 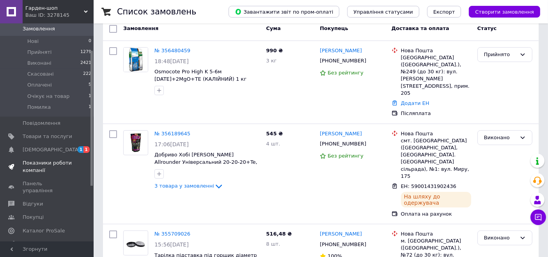 What do you see at coordinates (47, 137) in the screenshot?
I see `span: Товари та послуги` at bounding box center [47, 137].